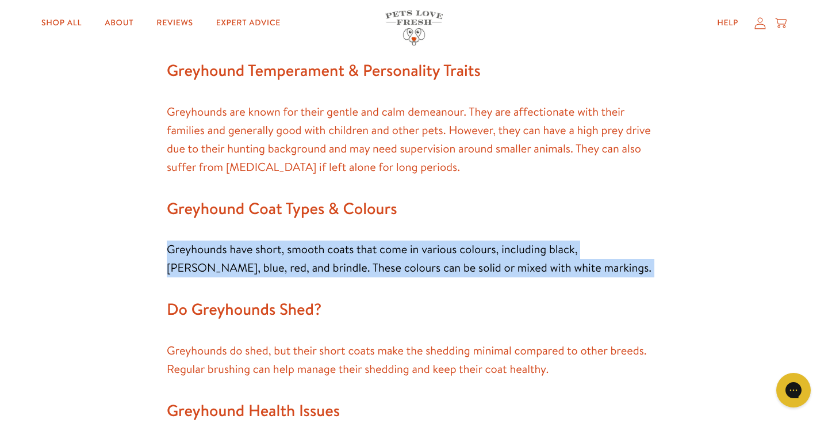 This screenshot has height=423, width=828. What do you see at coordinates (414, 309) in the screenshot?
I see `h2: Do Greyhounds Shed?` at bounding box center [414, 309].